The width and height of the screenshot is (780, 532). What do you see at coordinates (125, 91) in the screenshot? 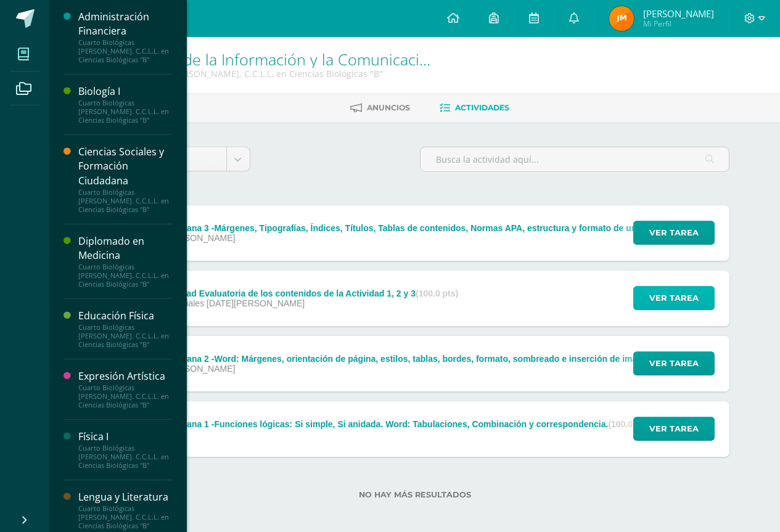
I see `div: Biología I` at bounding box center [125, 91].